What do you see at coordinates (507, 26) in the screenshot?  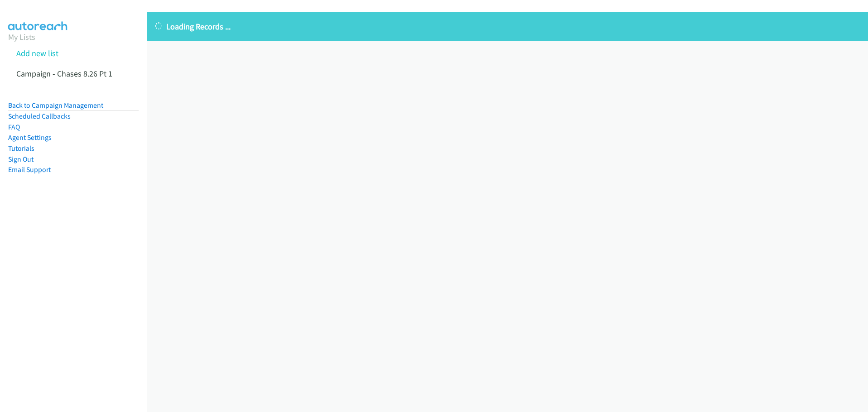 I see `p: Loading Records ...` at bounding box center [507, 26].